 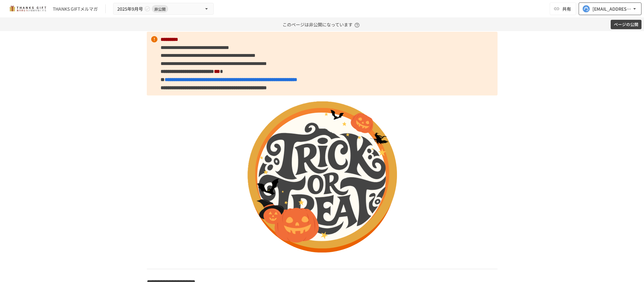 I want to click on button: 共有, so click(x=563, y=9).